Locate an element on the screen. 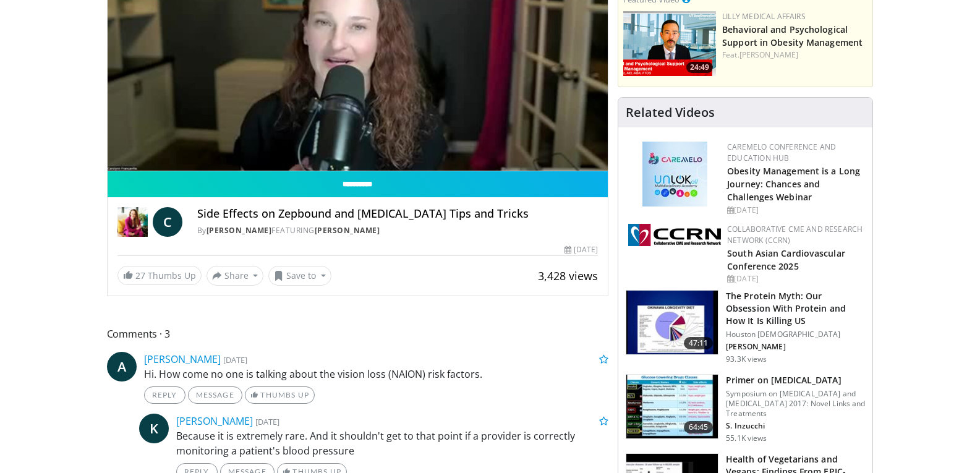  a: K is located at coordinates (154, 429).